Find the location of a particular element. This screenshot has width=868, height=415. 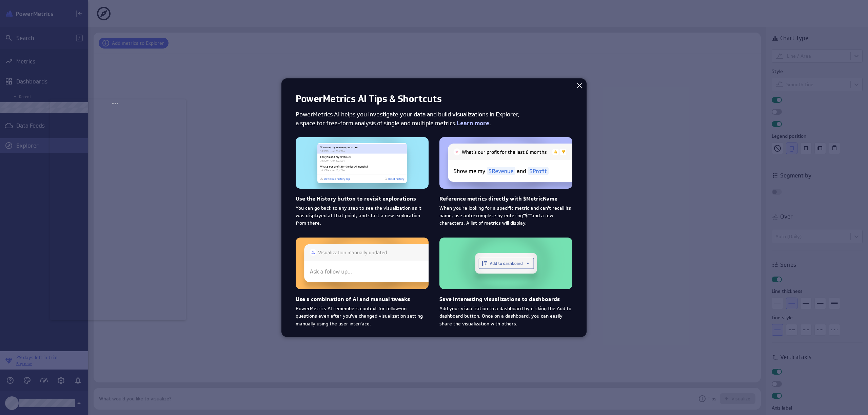

h2: Save interesting visualizations to dashboards is located at coordinates (506, 299).